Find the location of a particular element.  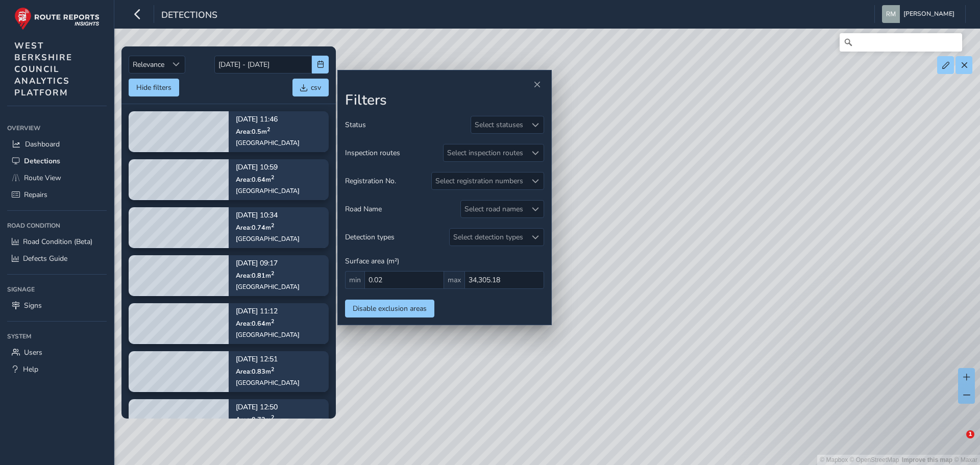

img: diamond-layout is located at coordinates (891, 14).